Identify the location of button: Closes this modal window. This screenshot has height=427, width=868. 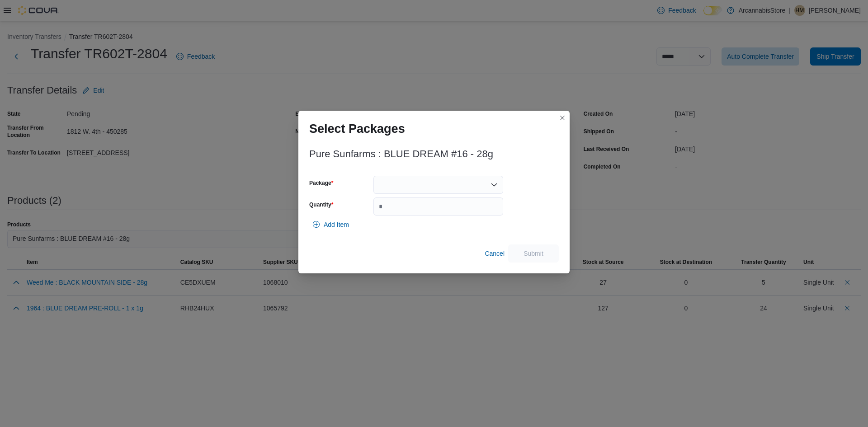
(562, 118).